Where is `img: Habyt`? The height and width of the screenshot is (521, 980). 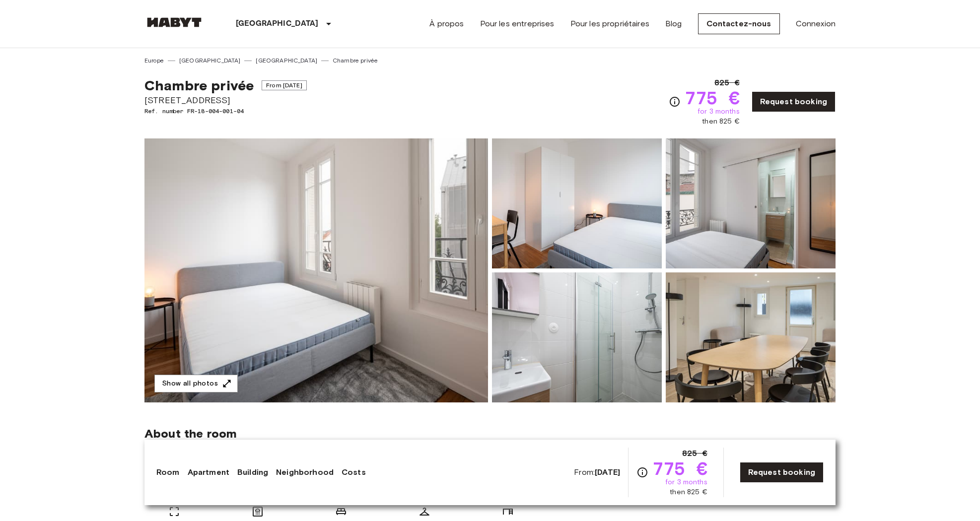
img: Habyt is located at coordinates (174, 22).